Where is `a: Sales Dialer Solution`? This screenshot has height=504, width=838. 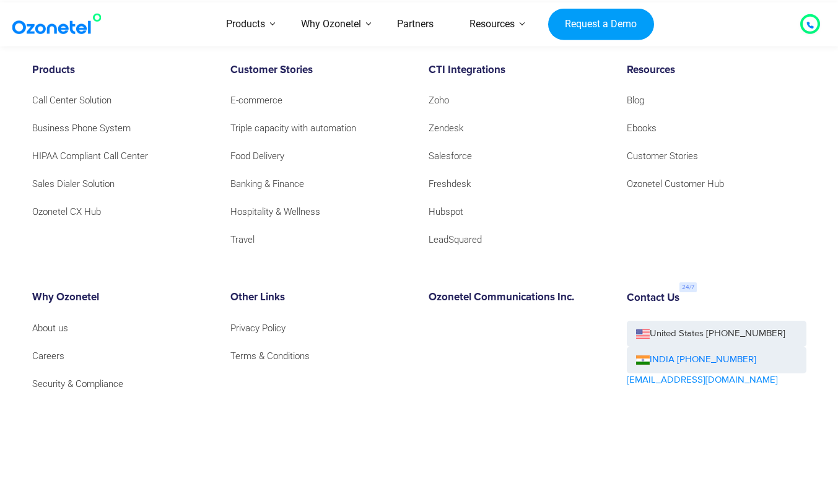 a: Sales Dialer Solution is located at coordinates (73, 184).